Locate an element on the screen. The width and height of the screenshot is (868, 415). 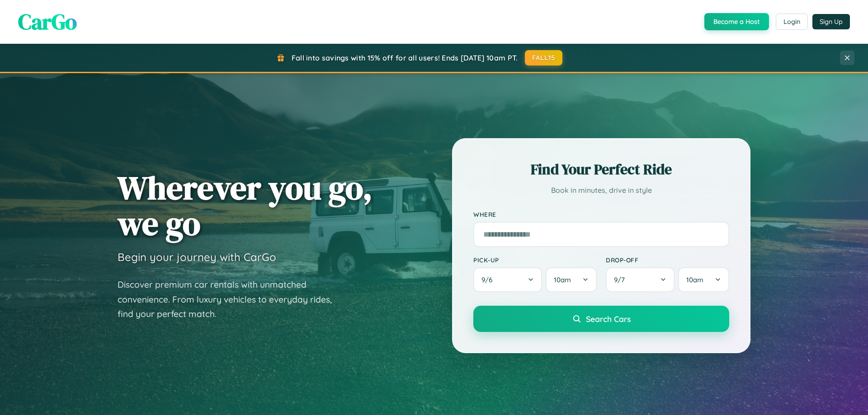
button: Login is located at coordinates (792, 22).